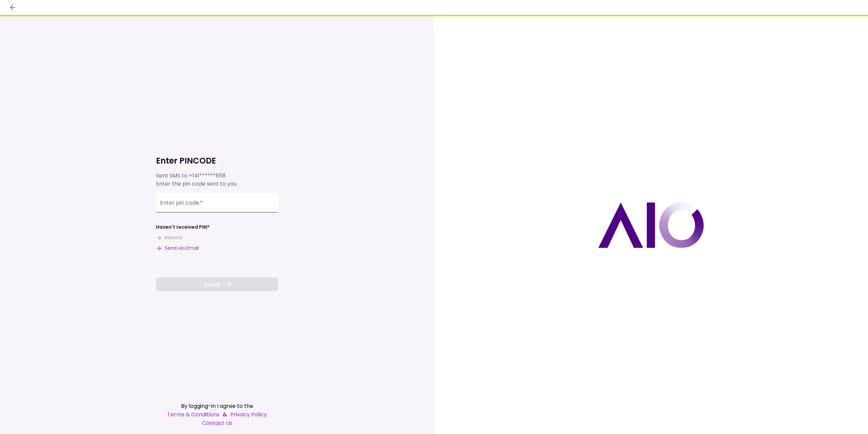 The height and width of the screenshot is (434, 868). Describe the element at coordinates (217, 405) in the screenshot. I see `div: By logging-in I agree to the` at that location.